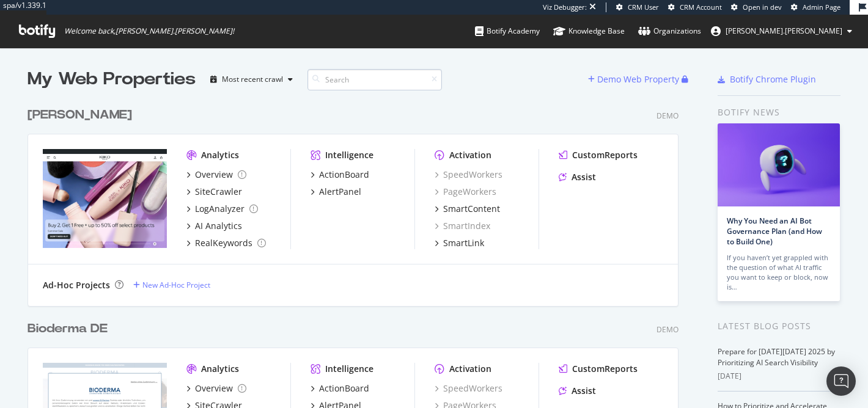 The image size is (868, 408). What do you see at coordinates (462, 226) in the screenshot?
I see `a: SmartIndex` at bounding box center [462, 226].